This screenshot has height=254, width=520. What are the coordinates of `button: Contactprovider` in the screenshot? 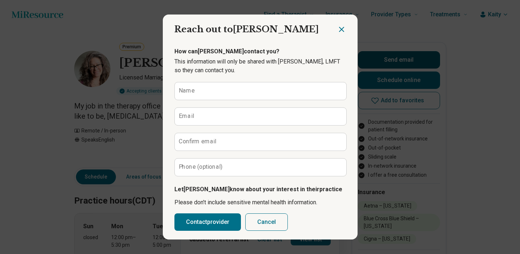 It's located at (207, 222).